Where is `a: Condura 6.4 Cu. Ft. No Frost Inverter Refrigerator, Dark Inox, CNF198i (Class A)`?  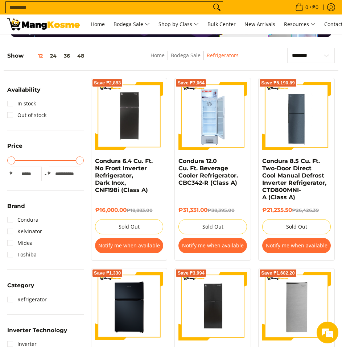
a: Condura 6.4 Cu. Ft. No Frost Inverter Refrigerator, Dark Inox, CNF198i (Class A) is located at coordinates (124, 175).